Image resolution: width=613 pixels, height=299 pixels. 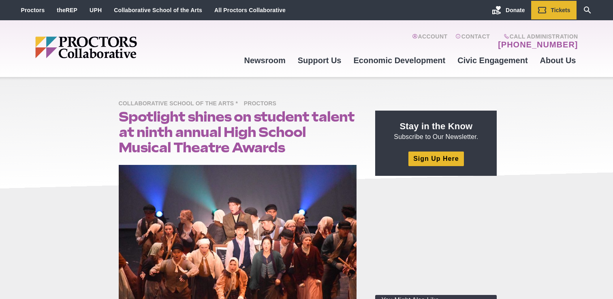 What do you see at coordinates (250, 10) in the screenshot?
I see `a: All Proctors Collaborative` at bounding box center [250, 10].